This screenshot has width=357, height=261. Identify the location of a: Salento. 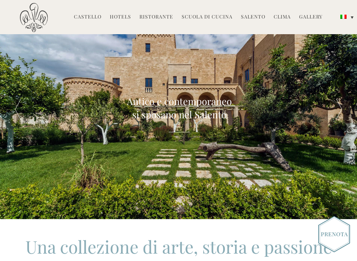
(253, 17).